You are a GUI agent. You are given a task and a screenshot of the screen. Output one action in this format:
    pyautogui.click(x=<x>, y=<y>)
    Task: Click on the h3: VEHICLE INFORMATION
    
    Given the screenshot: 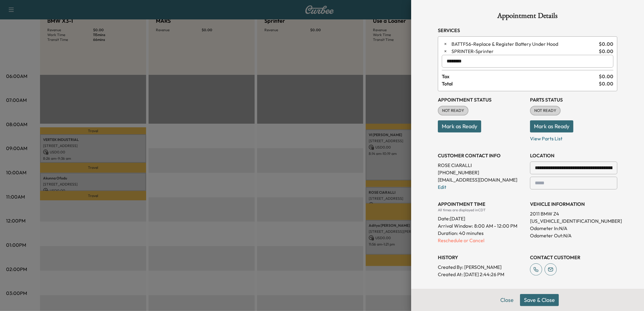 What is the action you would take?
    pyautogui.click(x=574, y=204)
    